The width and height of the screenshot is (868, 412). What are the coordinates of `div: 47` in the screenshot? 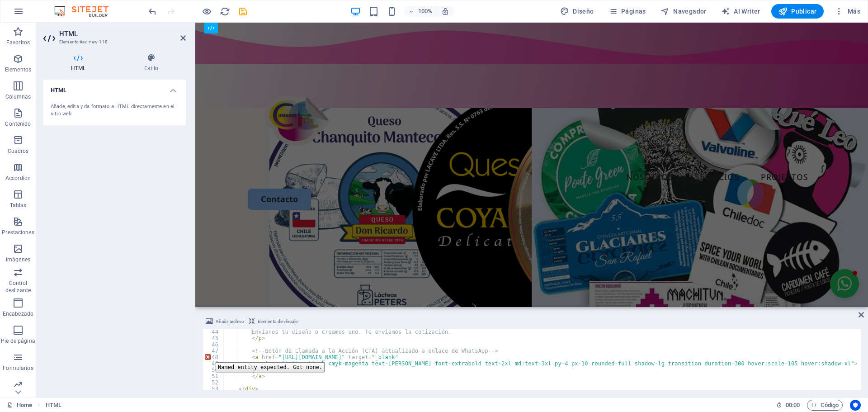 It's located at (213, 351).